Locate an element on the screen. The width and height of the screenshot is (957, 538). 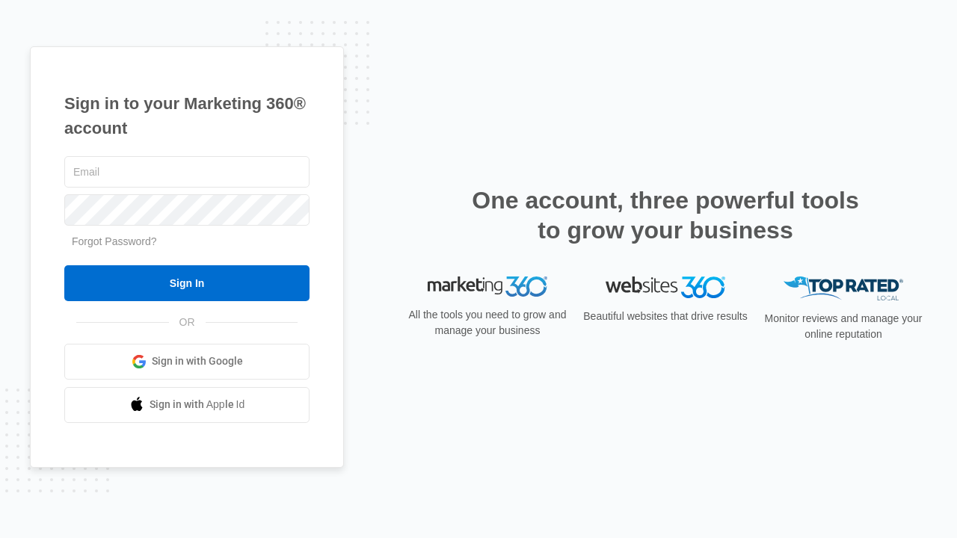
input: Sign In is located at coordinates (187, 283).